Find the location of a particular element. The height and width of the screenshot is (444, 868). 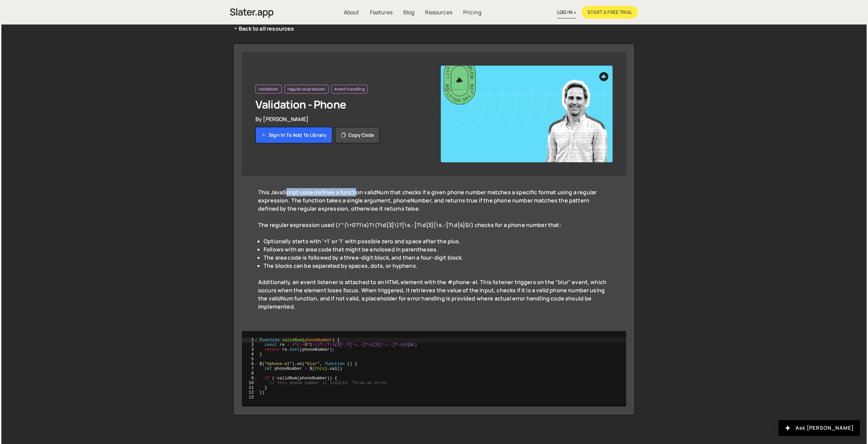

span: regular expression is located at coordinates (307, 89).